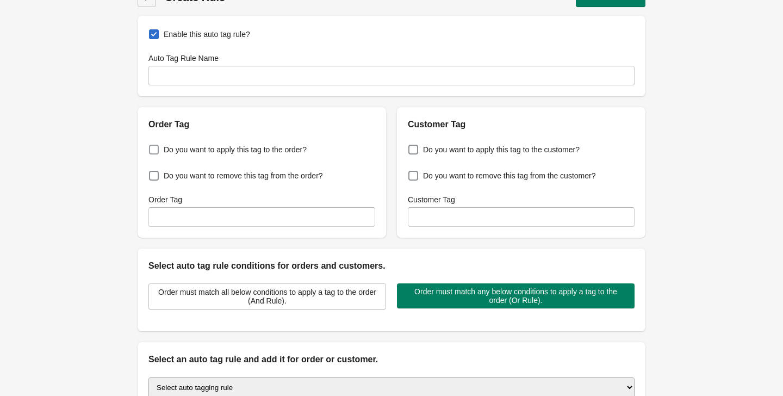 Image resolution: width=783 pixels, height=396 pixels. What do you see at coordinates (391, 359) in the screenshot?
I see `h2: Select an auto tag rule and add it for order or customer.` at bounding box center [391, 359].